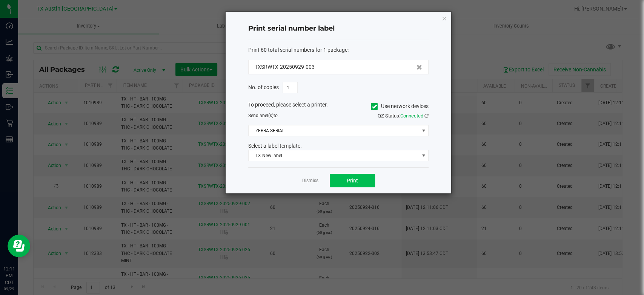 The image size is (644, 295). I want to click on span: No. of copies, so click(263, 87).